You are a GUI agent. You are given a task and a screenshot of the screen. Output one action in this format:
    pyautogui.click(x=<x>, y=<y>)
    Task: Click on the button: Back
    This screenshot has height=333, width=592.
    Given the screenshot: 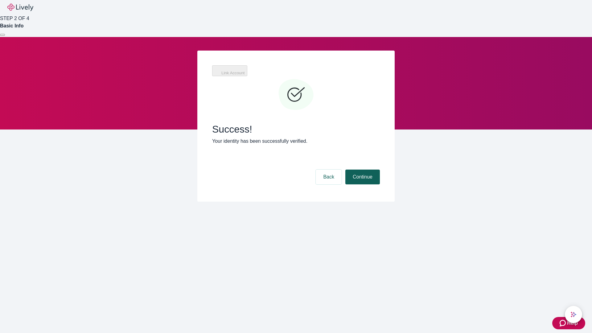 What is the action you would take?
    pyautogui.click(x=329, y=177)
    